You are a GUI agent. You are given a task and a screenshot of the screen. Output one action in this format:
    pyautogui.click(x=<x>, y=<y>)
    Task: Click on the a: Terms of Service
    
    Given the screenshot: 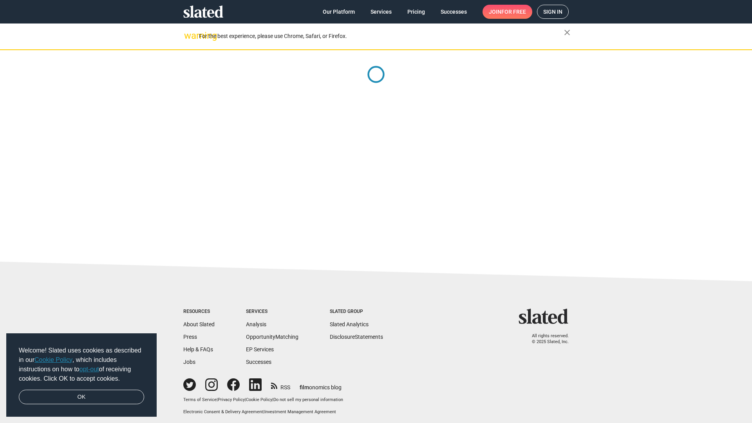 What is the action you would take?
    pyautogui.click(x=200, y=400)
    